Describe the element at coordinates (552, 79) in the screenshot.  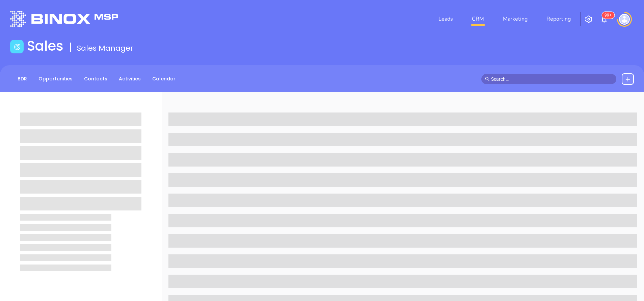
I see `input: Search…` at that location.